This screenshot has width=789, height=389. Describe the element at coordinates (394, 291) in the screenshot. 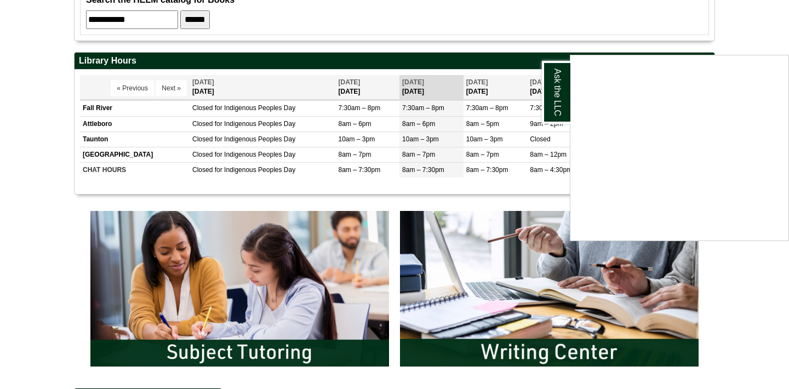

I see `div: slideshow` at that location.